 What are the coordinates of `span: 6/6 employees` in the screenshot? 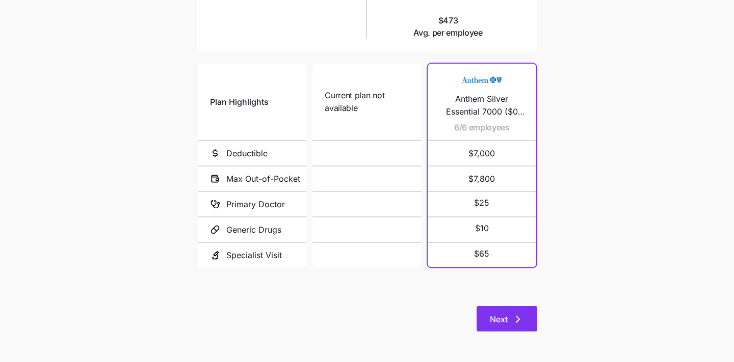 It's located at (482, 127).